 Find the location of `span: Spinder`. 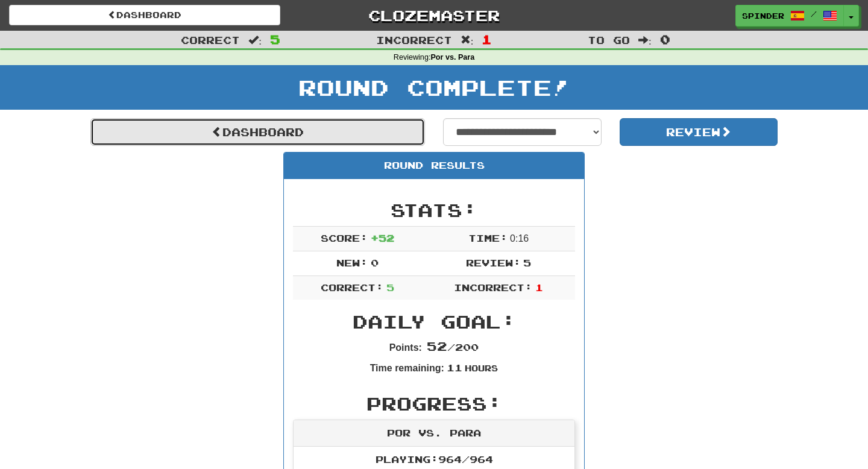

span: Spinder is located at coordinates (763, 16).